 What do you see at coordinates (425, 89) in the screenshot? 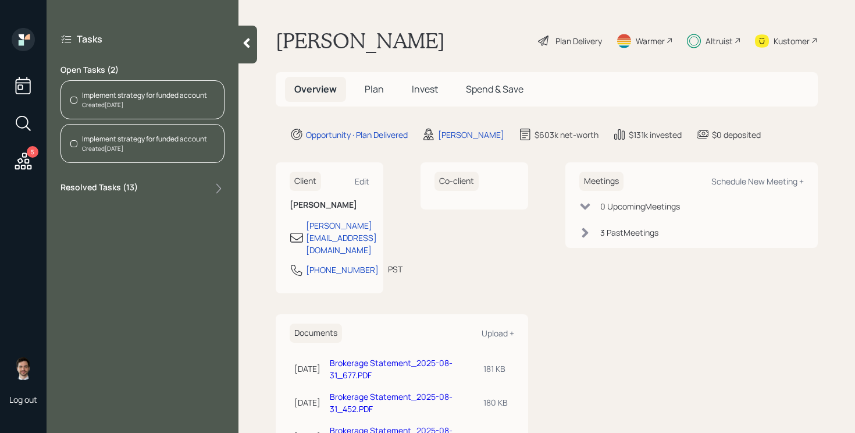
I see `span: Invest` at bounding box center [425, 89].